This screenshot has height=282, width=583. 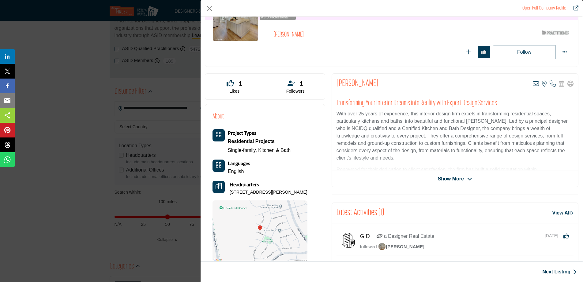 I want to click on p: Followers, so click(x=296, y=91).